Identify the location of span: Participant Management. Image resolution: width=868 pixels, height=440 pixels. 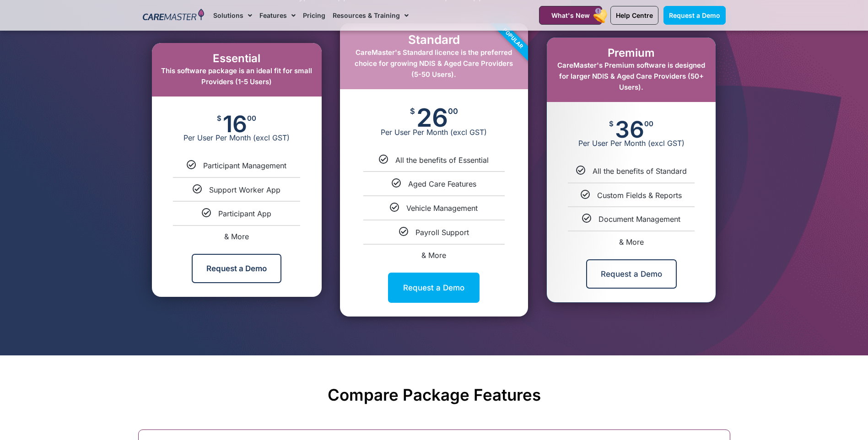
(245, 165).